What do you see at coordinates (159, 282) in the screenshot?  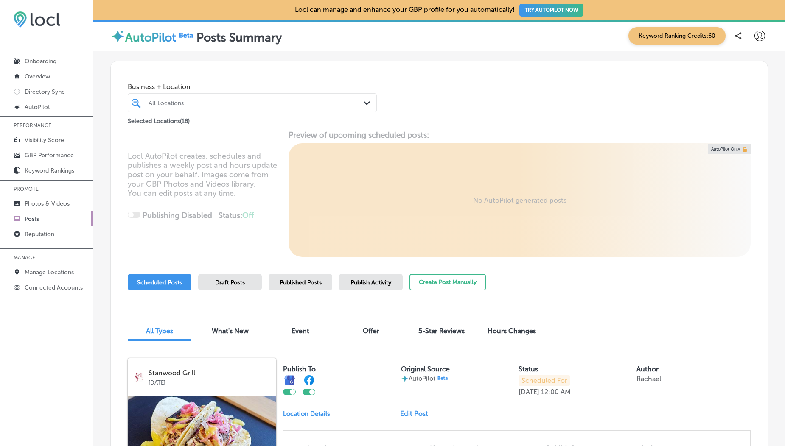 I see `span: Scheduled Posts` at bounding box center [159, 282].